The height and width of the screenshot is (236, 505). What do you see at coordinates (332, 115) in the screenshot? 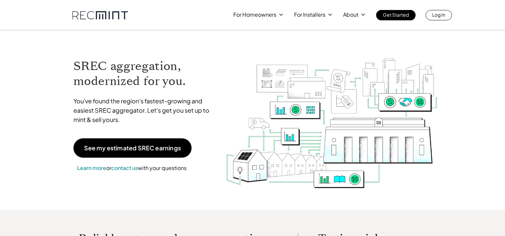
I see `img: RECmint value cycle` at bounding box center [332, 115].